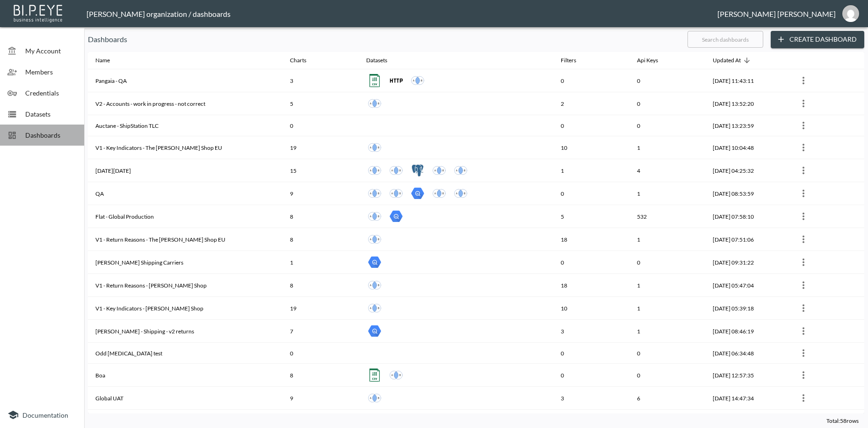  I want to click on th: 2025-09-25, 13:23:59, so click(746, 125).